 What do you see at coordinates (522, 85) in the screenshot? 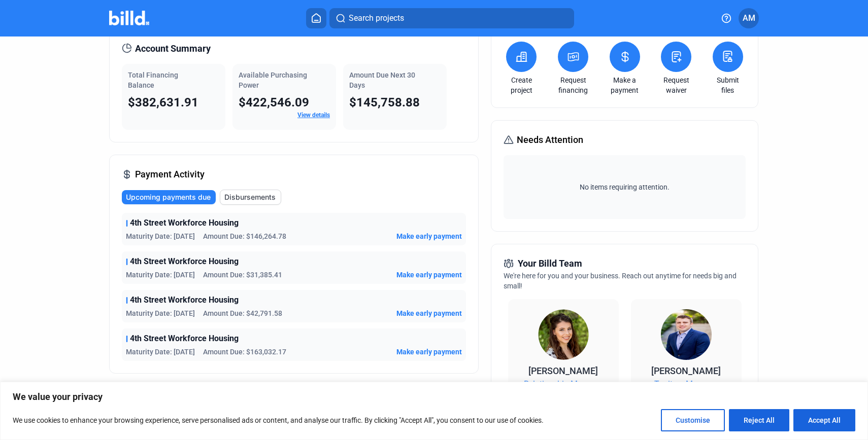
I see `a: Create project` at bounding box center [522, 85].